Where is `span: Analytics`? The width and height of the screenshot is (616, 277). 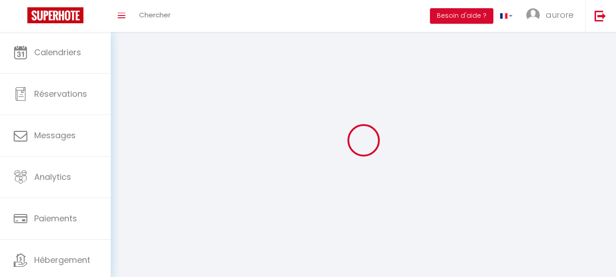
span: Analytics is located at coordinates (52, 176).